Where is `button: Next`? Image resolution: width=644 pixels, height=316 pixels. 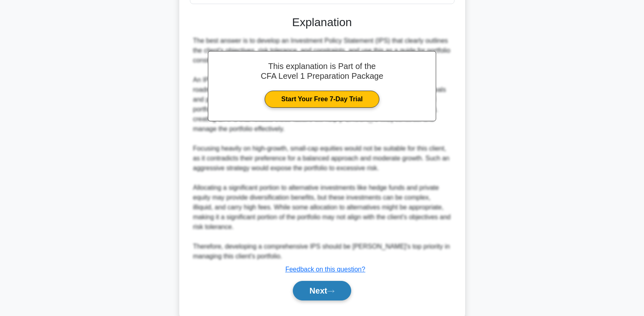
button: Next is located at coordinates (322, 291).